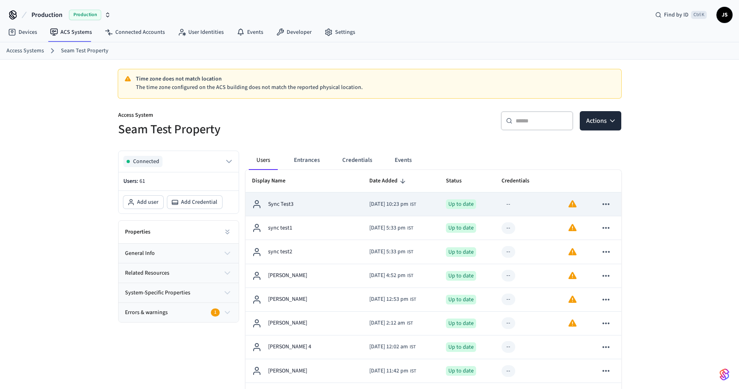  What do you see at coordinates (724, 15) in the screenshot?
I see `span: JS` at bounding box center [724, 15].